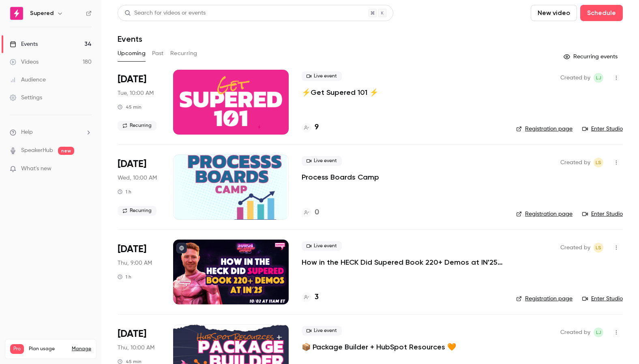  I want to click on button: New video, so click(554, 13).